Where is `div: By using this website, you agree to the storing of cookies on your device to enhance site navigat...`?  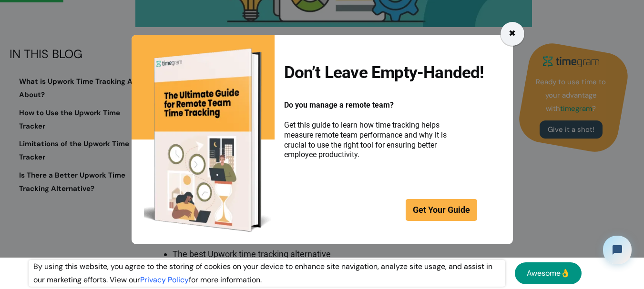
div: By using this website, you agree to the storing of cookies on your device to enhance site navigat... is located at coordinates (267, 273).